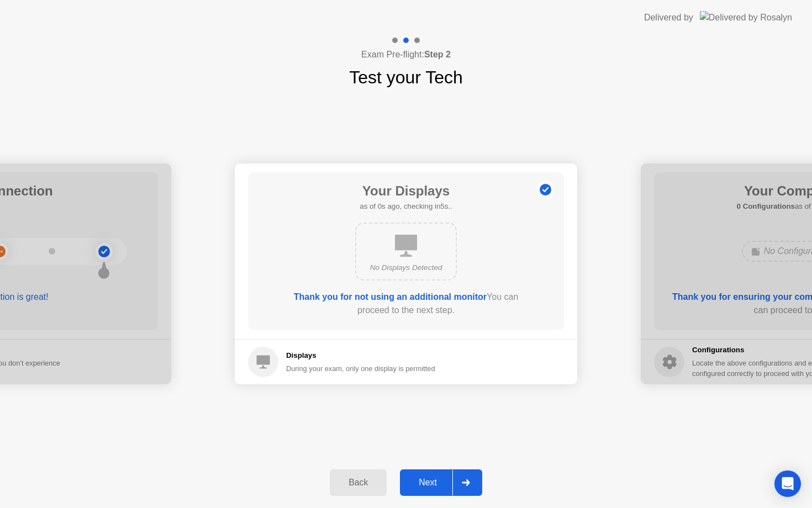  What do you see at coordinates (358, 482) in the screenshot?
I see `div: Back` at bounding box center [358, 482].